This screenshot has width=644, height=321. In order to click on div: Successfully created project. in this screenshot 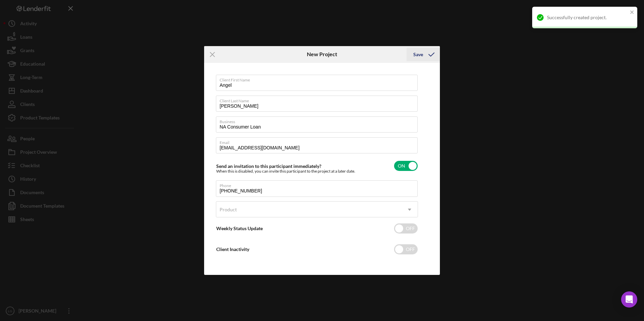, I will do `click(587, 18)`.